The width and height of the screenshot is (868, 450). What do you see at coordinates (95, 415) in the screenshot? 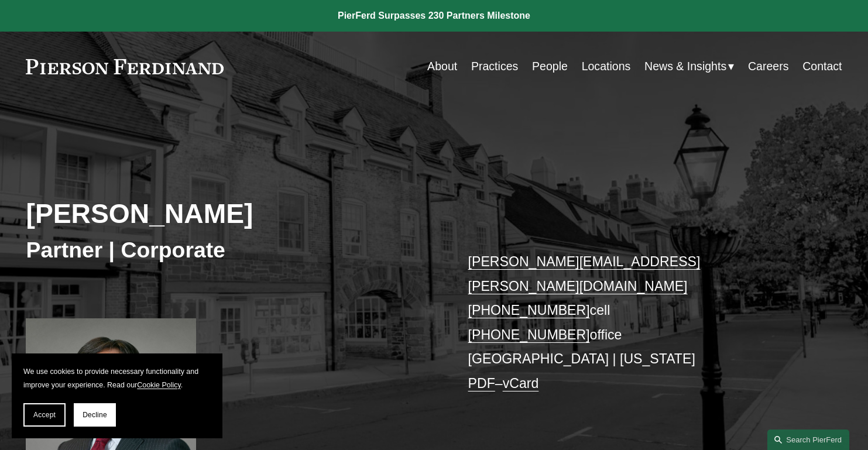
I see `span: Decline` at bounding box center [95, 415].